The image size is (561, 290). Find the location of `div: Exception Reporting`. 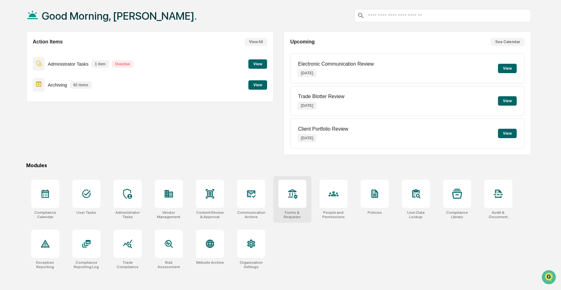

div: Exception Reporting is located at coordinates (45, 265).